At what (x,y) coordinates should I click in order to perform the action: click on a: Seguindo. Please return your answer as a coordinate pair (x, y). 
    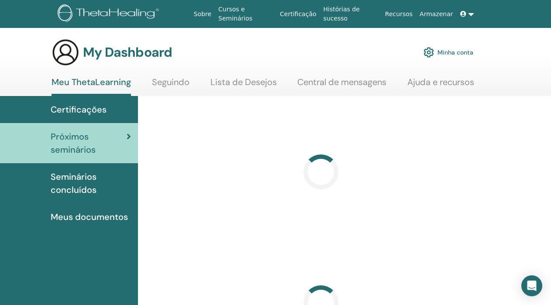
    Looking at the image, I should click on (171, 85).